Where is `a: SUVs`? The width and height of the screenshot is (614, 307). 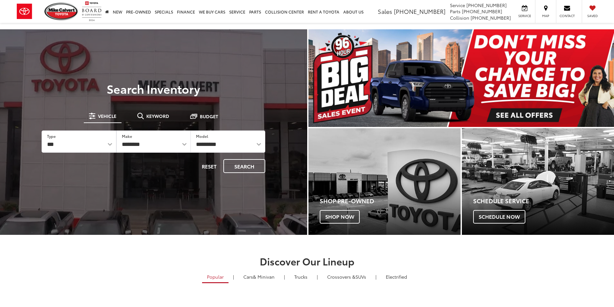
a: SUVs is located at coordinates (347, 277).